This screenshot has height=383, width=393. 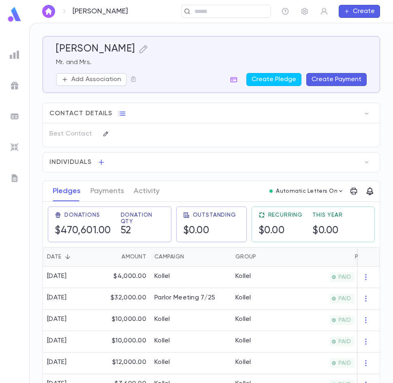 I want to click on p: Best Contact, so click(x=73, y=134).